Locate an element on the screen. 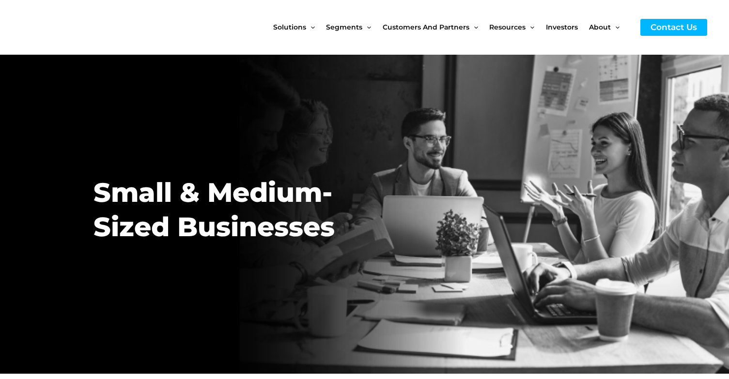  nav: Site Navigation: New Main Menu is located at coordinates (452, 27).